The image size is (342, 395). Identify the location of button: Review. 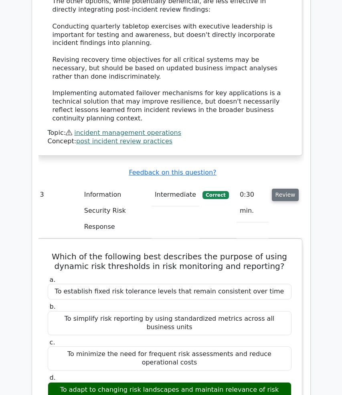
(286, 194).